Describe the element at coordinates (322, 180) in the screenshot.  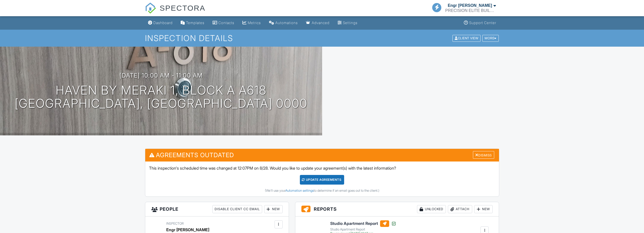
I see `div: Update Agreements` at that location.